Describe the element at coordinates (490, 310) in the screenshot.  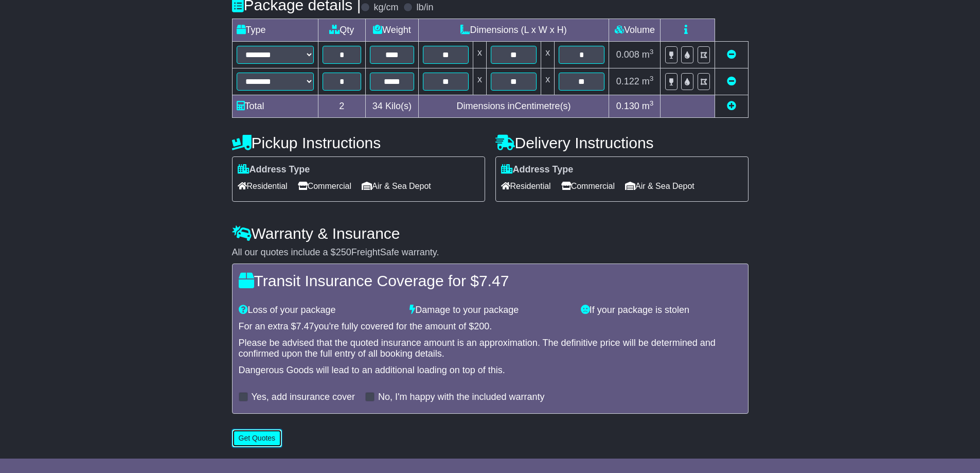
I see `div: Damage to your package` at that location.